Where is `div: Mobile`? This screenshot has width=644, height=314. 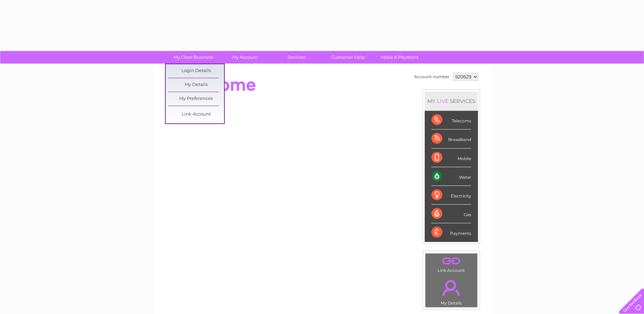 div: Mobile is located at coordinates (451, 157).